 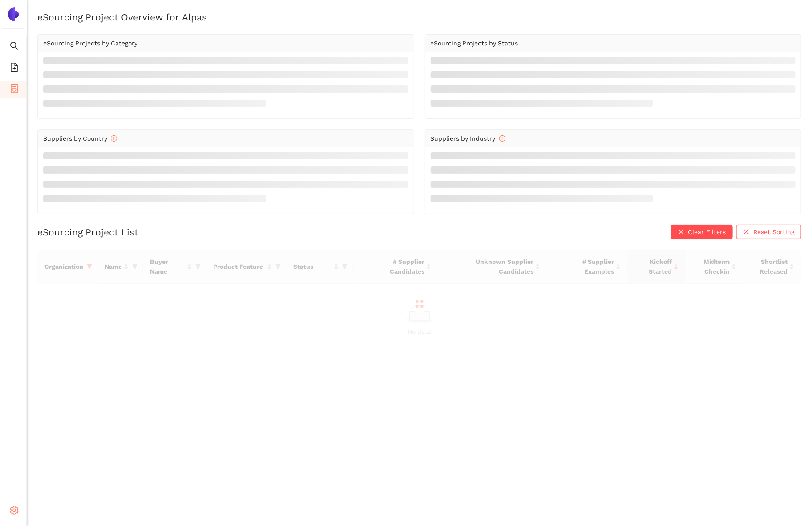 What do you see at coordinates (14, 512) in the screenshot?
I see `span: setting` at bounding box center [14, 512].